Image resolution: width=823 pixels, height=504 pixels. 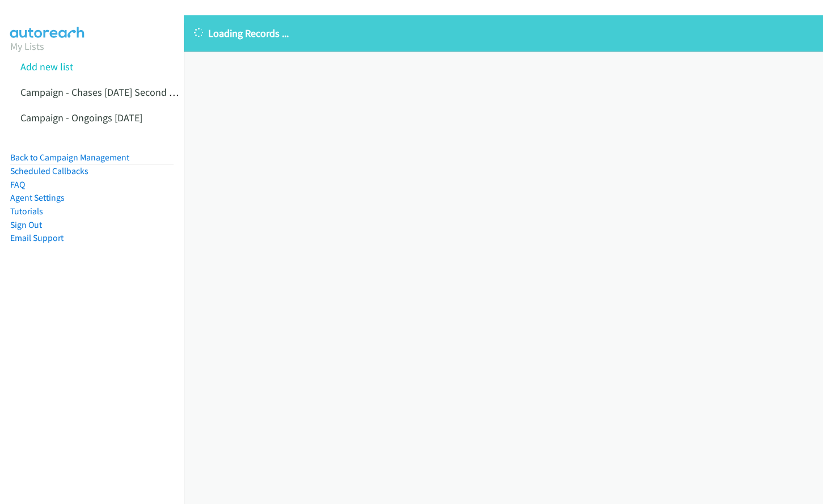 What do you see at coordinates (38, 197) in the screenshot?
I see `a: Agent Settings` at bounding box center [38, 197].